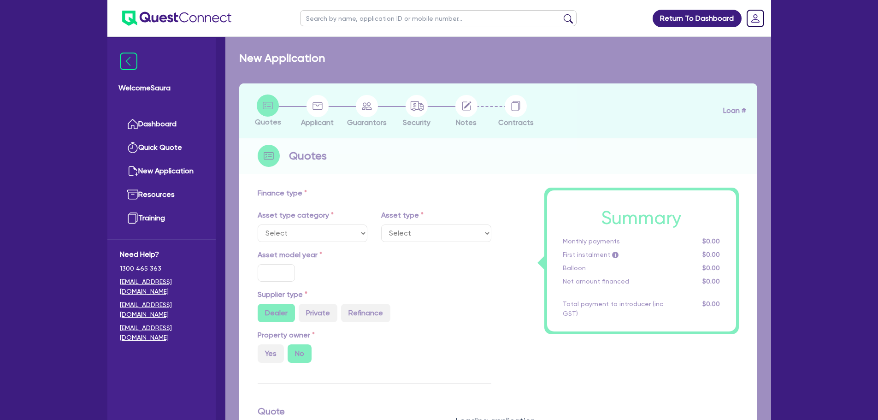  What do you see at coordinates (133, 194) in the screenshot?
I see `img: resources` at bounding box center [133, 194].